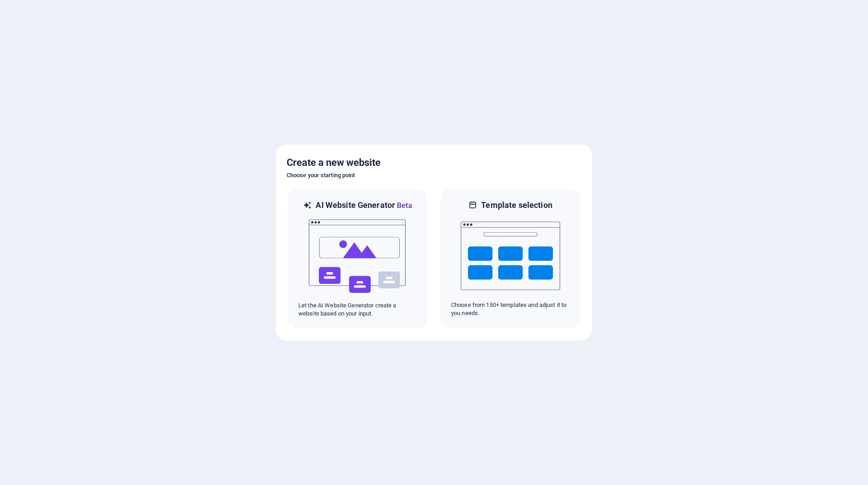 The height and width of the screenshot is (485, 868). What do you see at coordinates (510, 259) in the screenshot?
I see `div: Template selectionChoose from 150+ templates and adjust it to you needs.` at bounding box center [510, 259].